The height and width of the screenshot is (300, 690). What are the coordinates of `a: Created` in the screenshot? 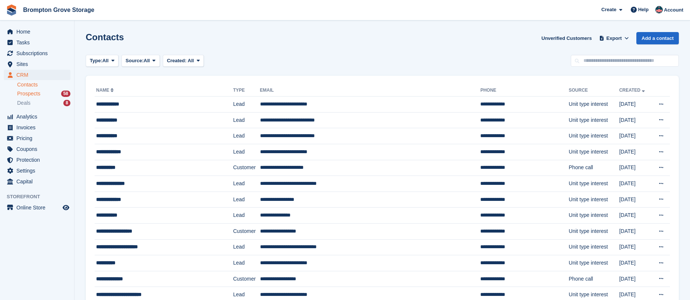 It's located at (633, 90).